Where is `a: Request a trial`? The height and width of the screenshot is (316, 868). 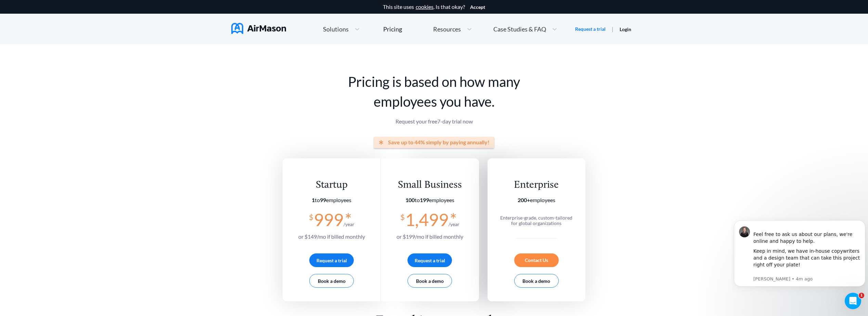 a: Request a trial is located at coordinates (590, 29).